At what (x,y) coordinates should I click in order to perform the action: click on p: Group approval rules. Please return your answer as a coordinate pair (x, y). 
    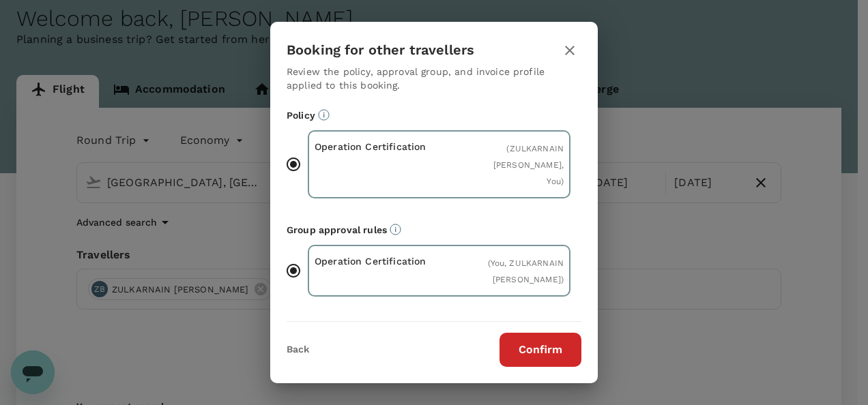
    Looking at the image, I should click on (434, 230).